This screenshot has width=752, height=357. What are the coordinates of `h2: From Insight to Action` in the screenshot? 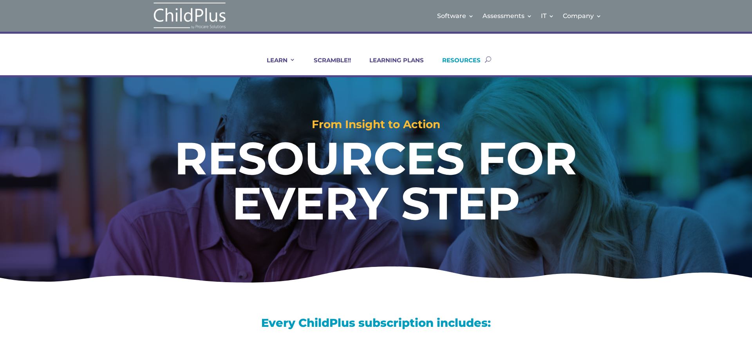 It's located at (376, 126).